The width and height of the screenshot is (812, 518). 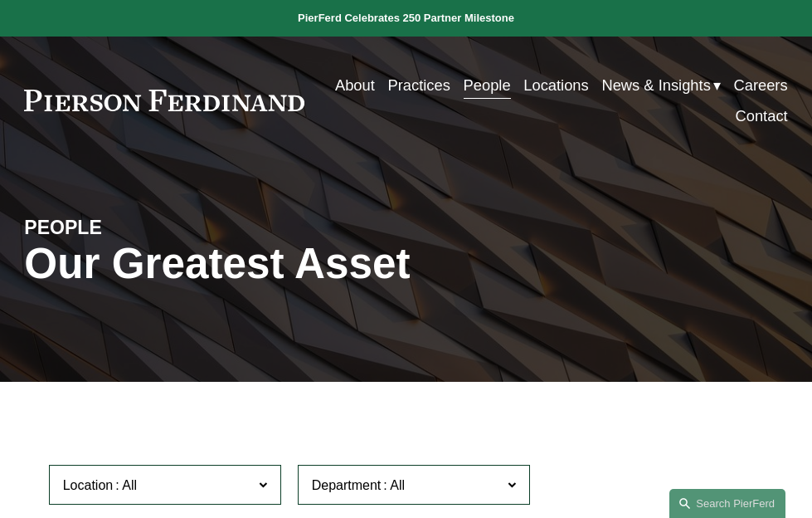 What do you see at coordinates (119, 228) in the screenshot?
I see `h4: PEOPLE` at bounding box center [119, 228].